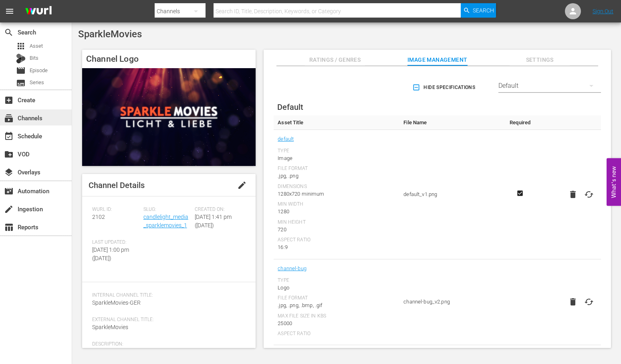 The width and height of the screenshot is (621, 364). What do you see at coordinates (9, 11) in the screenshot?
I see `span: menu` at bounding box center [9, 11].